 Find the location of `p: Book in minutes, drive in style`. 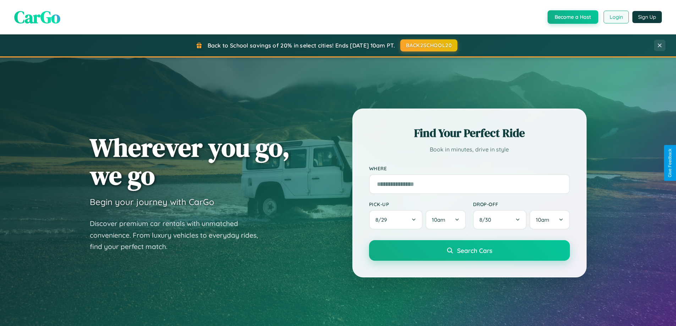

p: Book in minutes, drive in style is located at coordinates (470, 149).